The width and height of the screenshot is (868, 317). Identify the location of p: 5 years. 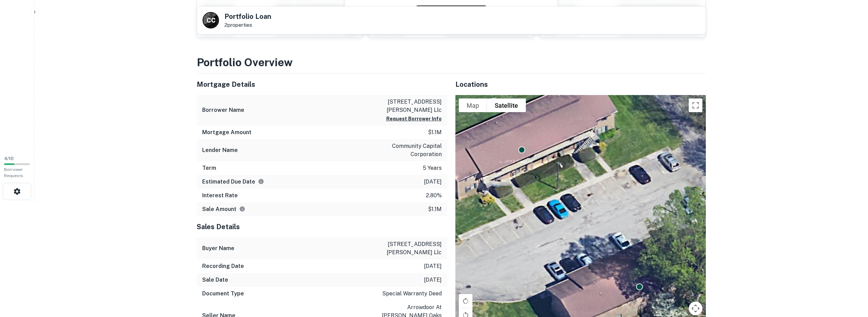
(432, 168).